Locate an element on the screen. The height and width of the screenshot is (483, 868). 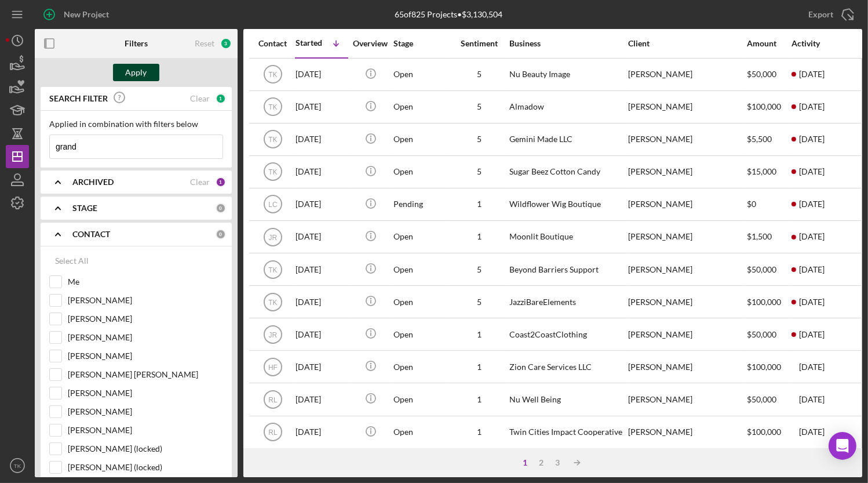
div: 3 is located at coordinates (557, 463).